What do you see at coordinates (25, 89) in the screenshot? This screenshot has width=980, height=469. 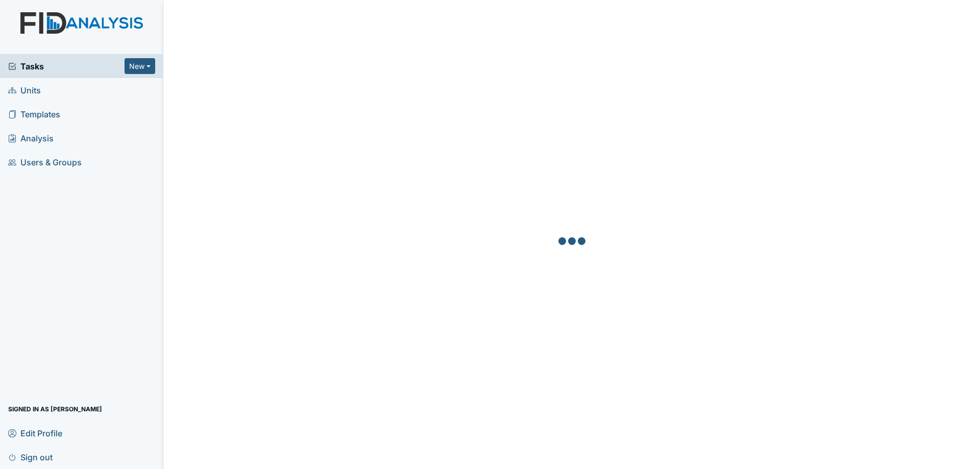 I see `span: Units` at bounding box center [25, 89].